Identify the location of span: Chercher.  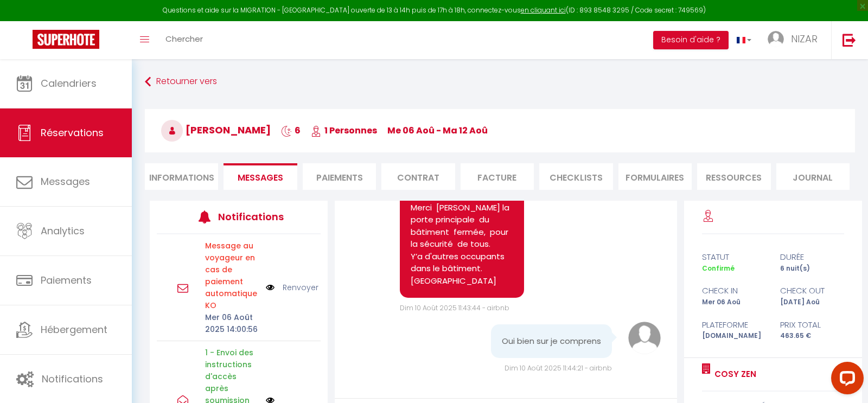
(184, 38).